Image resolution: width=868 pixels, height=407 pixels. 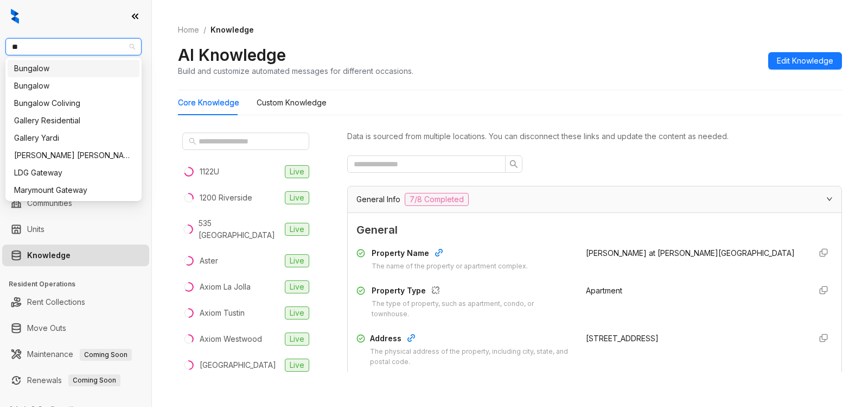 I want to click on span: Apartment, so click(x=604, y=290).